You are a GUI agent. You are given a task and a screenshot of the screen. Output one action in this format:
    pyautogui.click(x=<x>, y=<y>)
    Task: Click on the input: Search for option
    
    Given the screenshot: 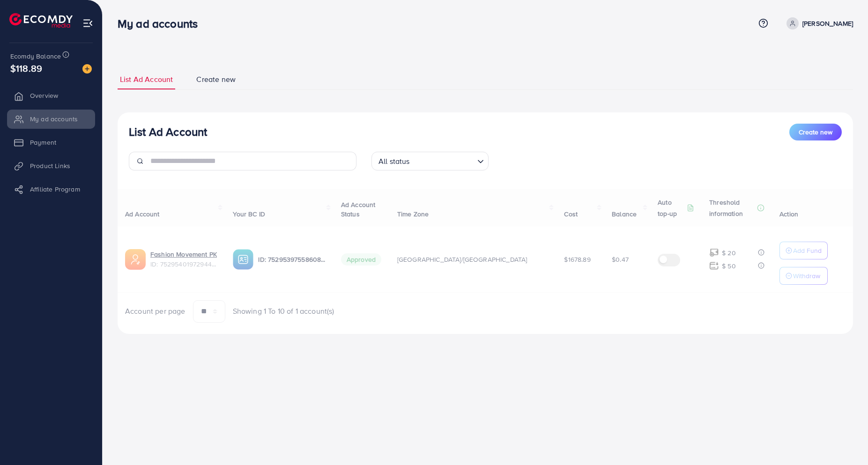 What is the action you would take?
    pyautogui.click(x=443, y=160)
    